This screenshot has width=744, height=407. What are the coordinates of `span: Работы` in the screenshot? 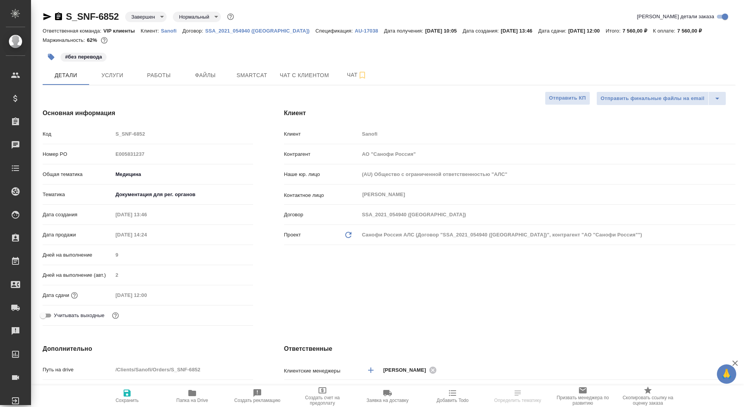 It's located at (159, 75).